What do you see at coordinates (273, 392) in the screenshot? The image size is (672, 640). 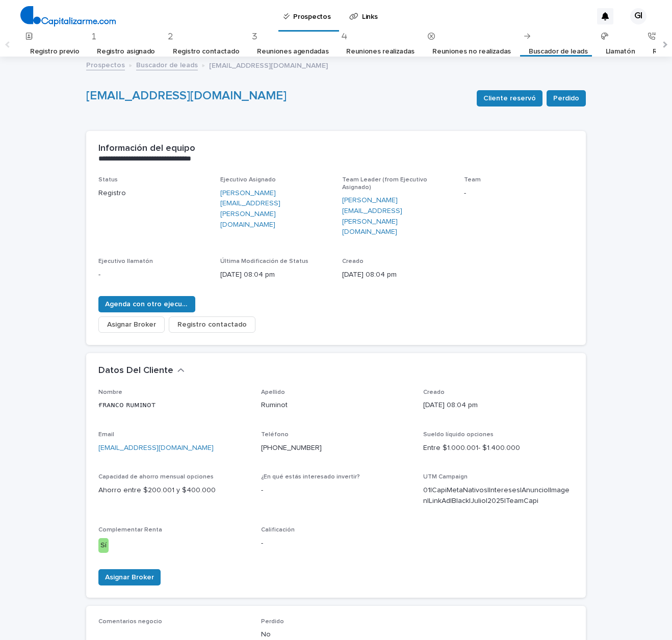 I see `span: Apellido` at bounding box center [273, 392].